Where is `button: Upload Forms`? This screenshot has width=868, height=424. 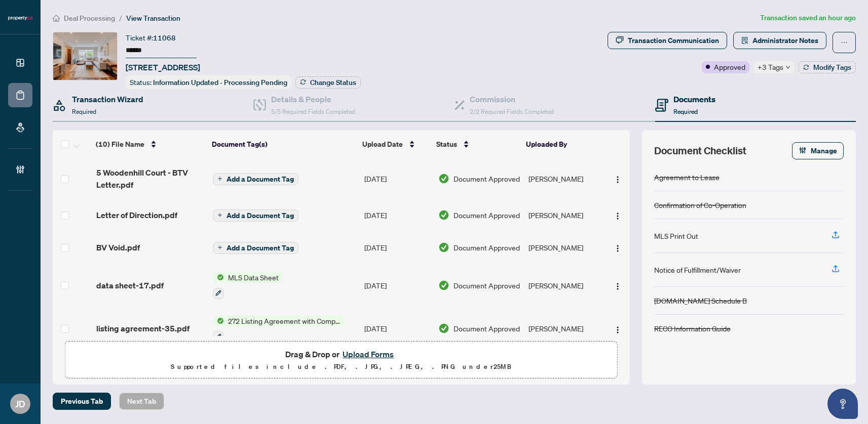 button: Upload Forms is located at coordinates (368, 354).